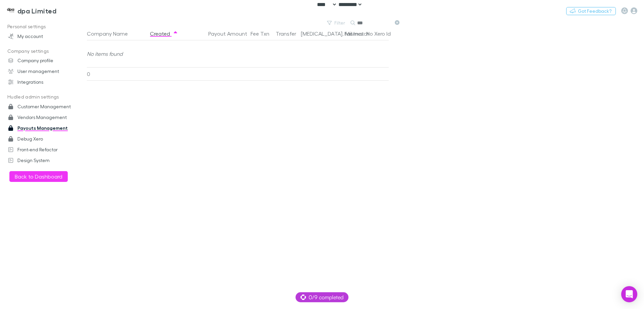 The width and height of the screenshot is (644, 309). Describe the element at coordinates (37, 11) in the screenshot. I see `h3: dpa Limited` at that location.